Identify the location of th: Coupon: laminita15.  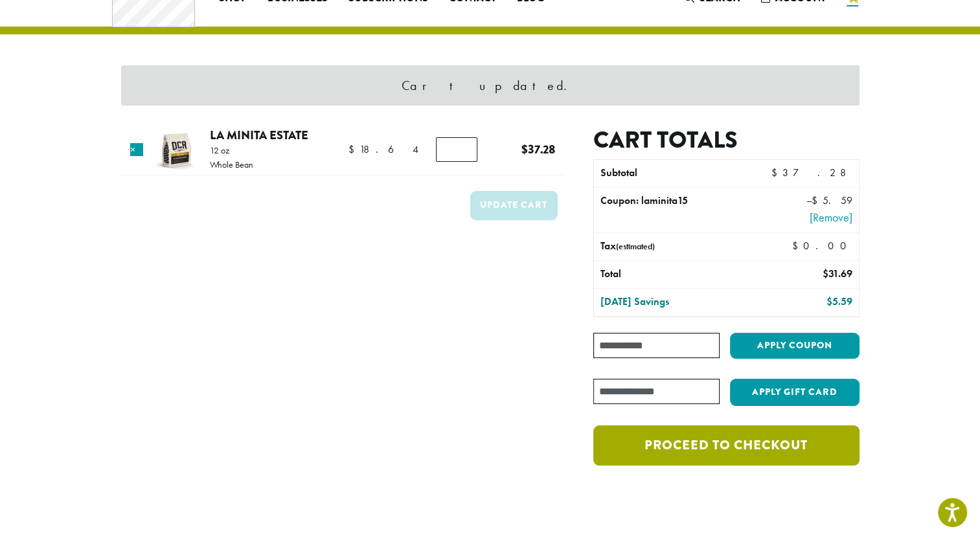
(672, 210).